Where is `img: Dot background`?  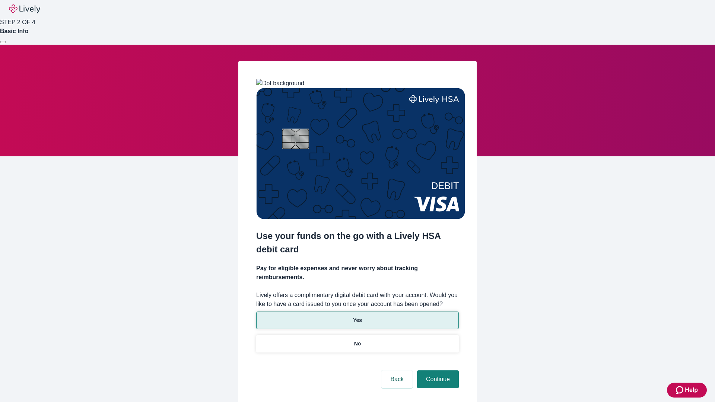 img: Dot background is located at coordinates (280, 83).